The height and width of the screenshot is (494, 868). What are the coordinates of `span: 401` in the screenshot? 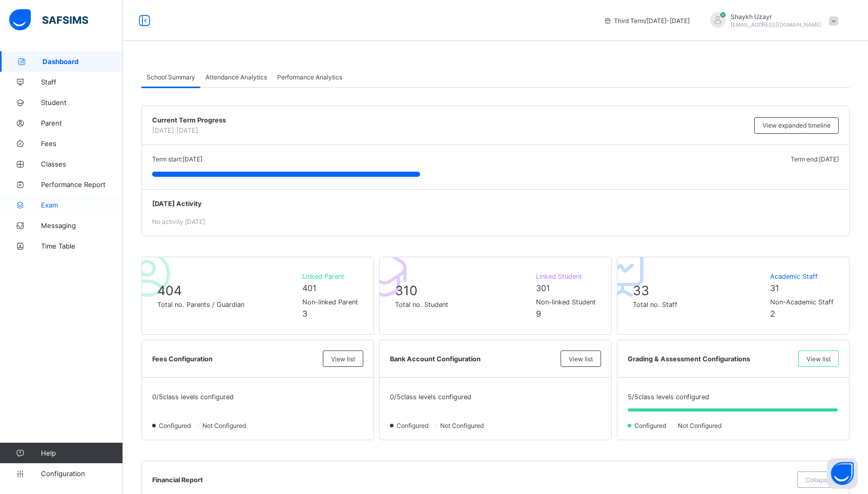 It's located at (309, 288).